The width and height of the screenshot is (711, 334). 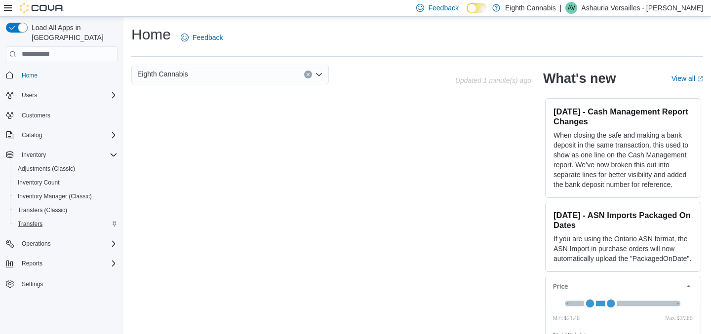 I want to click on a: Transfers (Classic), so click(x=42, y=210).